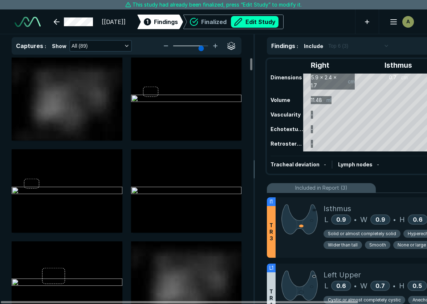 The image size is (427, 304). What do you see at coordinates (338, 46) in the screenshot?
I see `span: Top 6 (3)` at bounding box center [338, 46].